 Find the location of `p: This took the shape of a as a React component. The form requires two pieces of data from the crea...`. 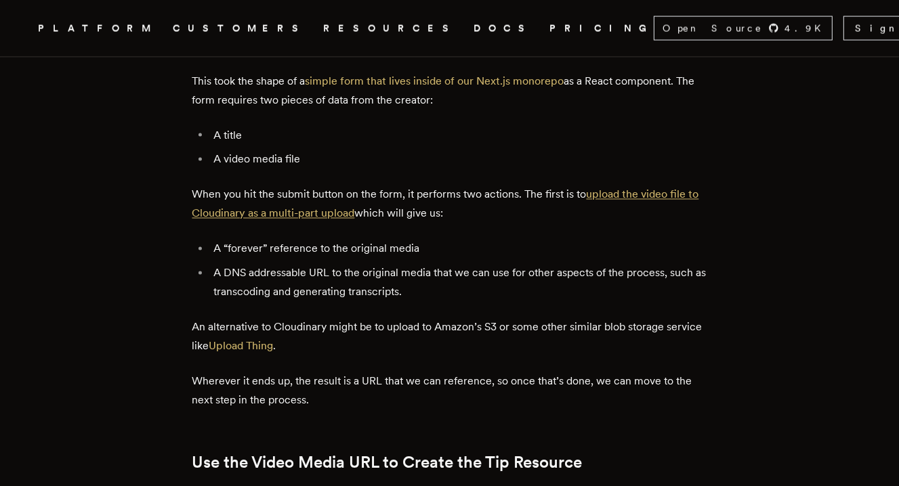

p: This took the shape of a as a React component. The form requires two pieces of data from the crea... is located at coordinates (450, 91).